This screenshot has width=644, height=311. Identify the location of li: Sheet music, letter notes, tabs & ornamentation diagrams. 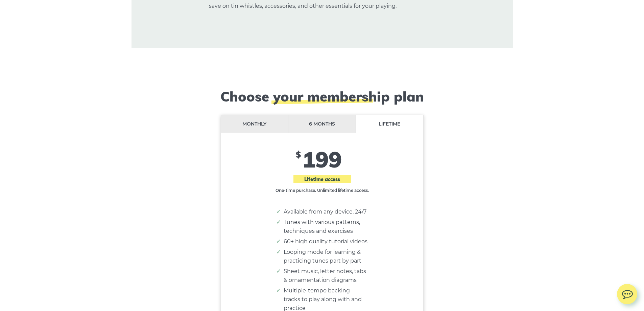
(325, 276).